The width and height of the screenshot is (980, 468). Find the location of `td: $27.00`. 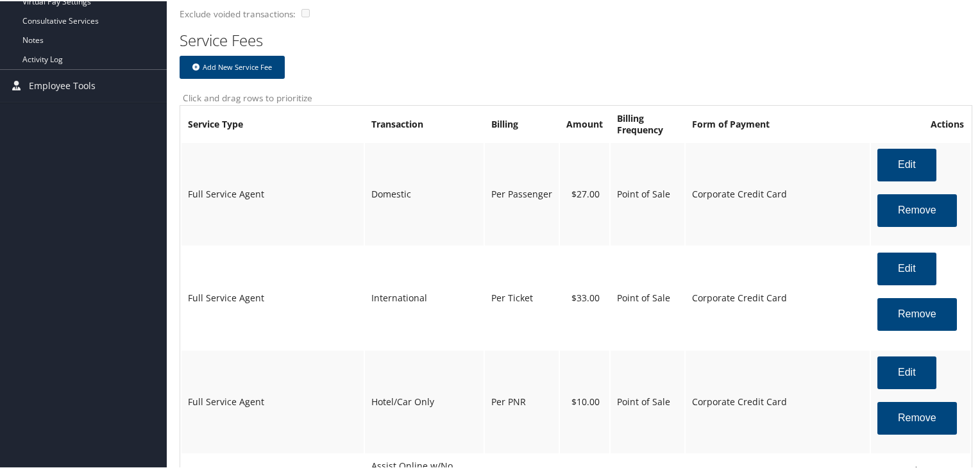

td: $27.00 is located at coordinates (584, 193).